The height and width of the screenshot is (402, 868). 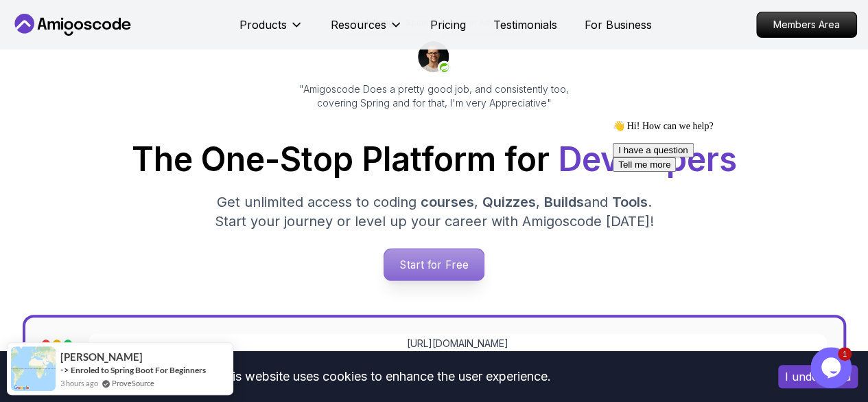 I want to click on button: Products, so click(x=271, y=30).